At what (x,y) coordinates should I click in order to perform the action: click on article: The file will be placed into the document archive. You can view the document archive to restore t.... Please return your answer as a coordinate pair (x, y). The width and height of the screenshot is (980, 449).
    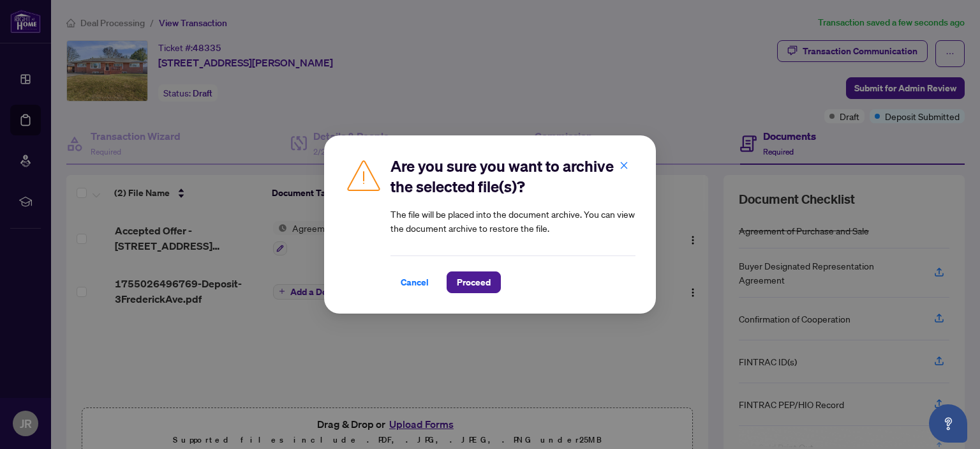
    Looking at the image, I should click on (513, 220).